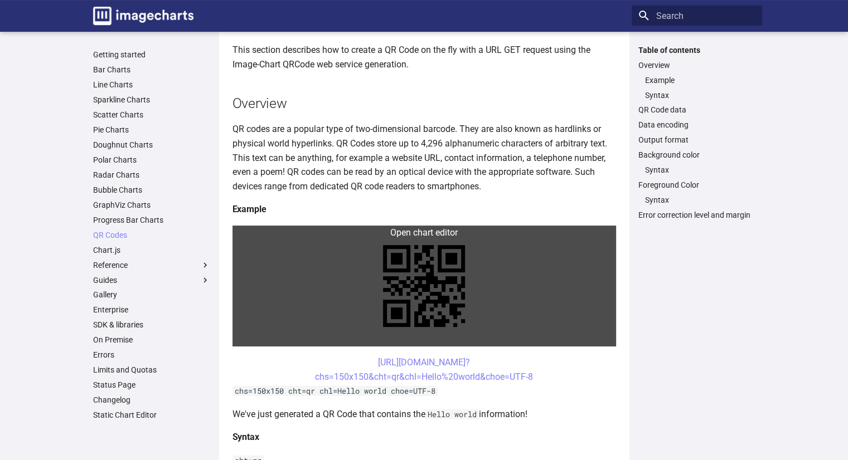 This screenshot has width=848, height=460. I want to click on nav: Background color, so click(697, 170).